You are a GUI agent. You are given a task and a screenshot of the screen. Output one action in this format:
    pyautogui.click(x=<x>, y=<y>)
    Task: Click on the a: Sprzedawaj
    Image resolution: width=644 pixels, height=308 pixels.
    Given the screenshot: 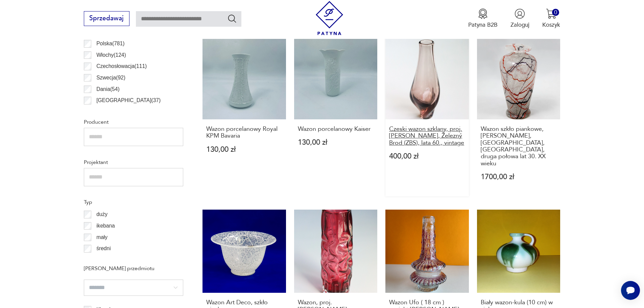 What is the action you would take?
    pyautogui.click(x=106, y=19)
    